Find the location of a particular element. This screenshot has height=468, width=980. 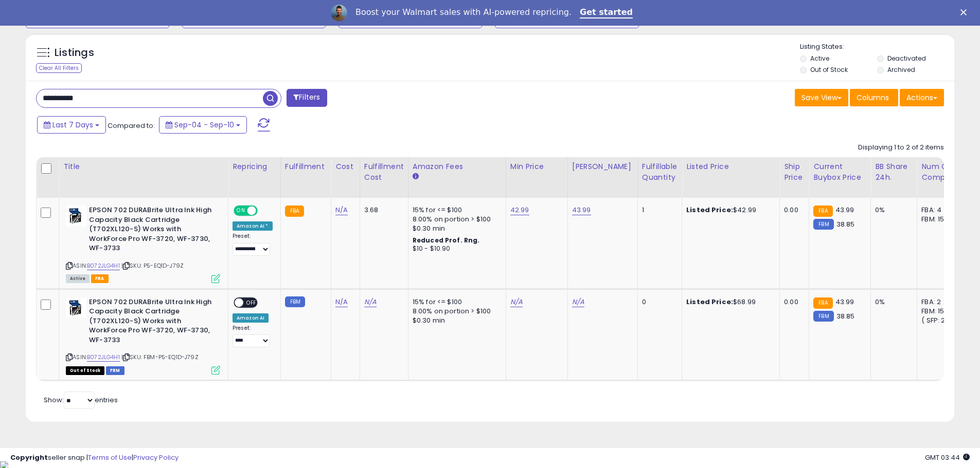

p: Listing States: is located at coordinates (877, 47).